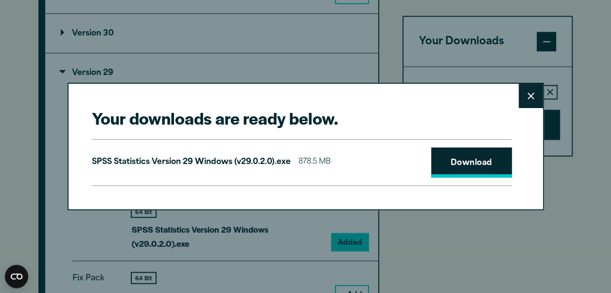 The width and height of the screenshot is (611, 293). Describe the element at coordinates (315, 162) in the screenshot. I see `span: 878.5 MB` at that location.